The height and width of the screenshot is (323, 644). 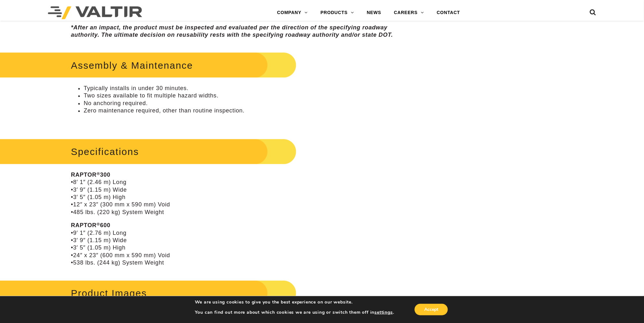 I want to click on a: CONTACT, so click(x=448, y=13).